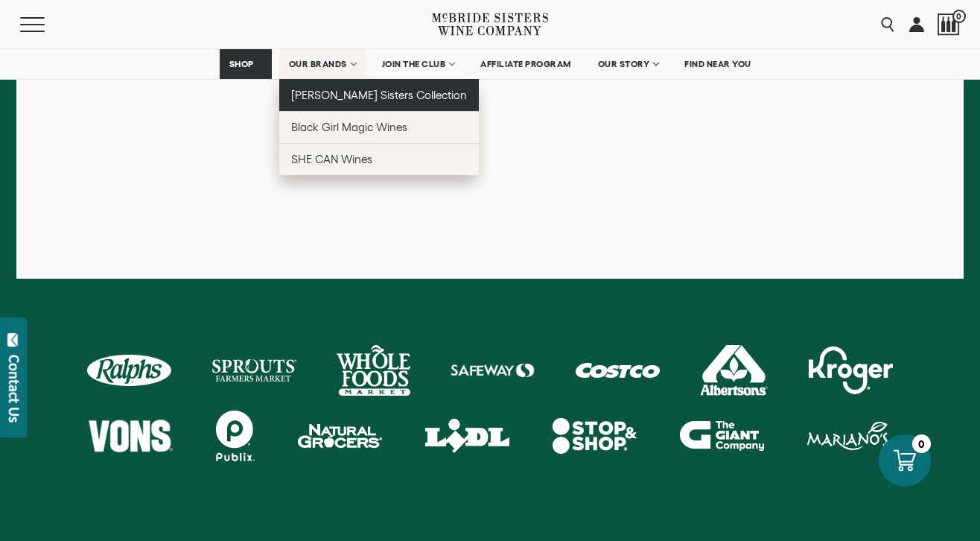 The image size is (980, 541). Describe the element at coordinates (922, 444) in the screenshot. I see `div: 0` at that location.